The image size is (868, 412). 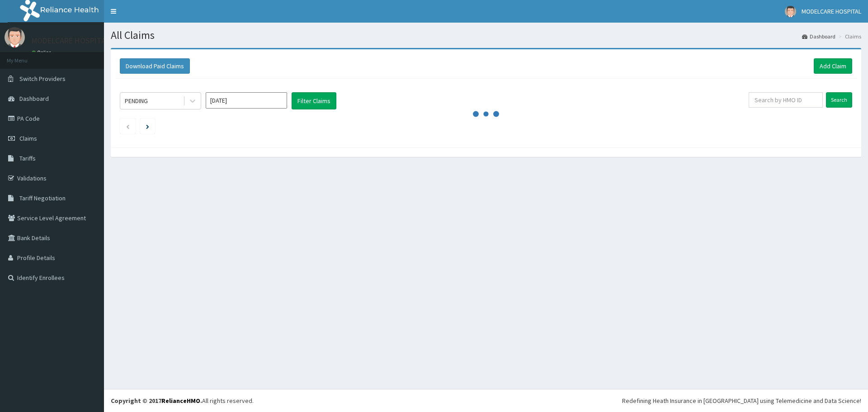 I want to click on a: Previous page, so click(x=127, y=126).